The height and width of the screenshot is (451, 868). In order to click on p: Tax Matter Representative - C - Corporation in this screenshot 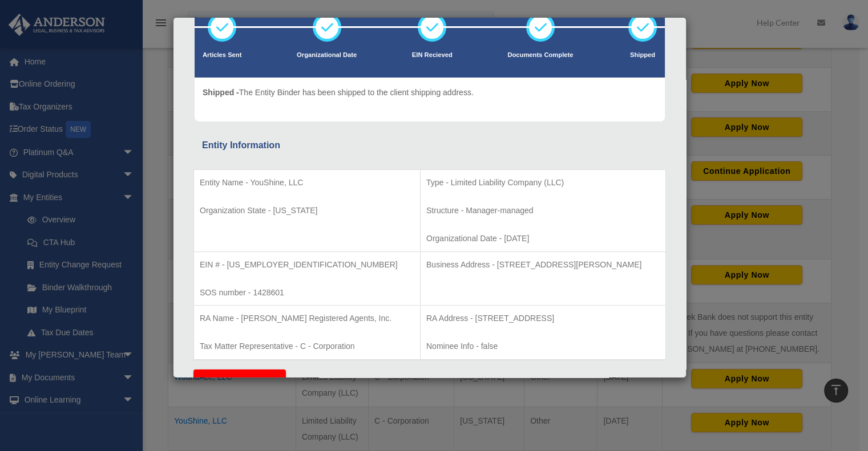, I will do `click(306, 346)`.